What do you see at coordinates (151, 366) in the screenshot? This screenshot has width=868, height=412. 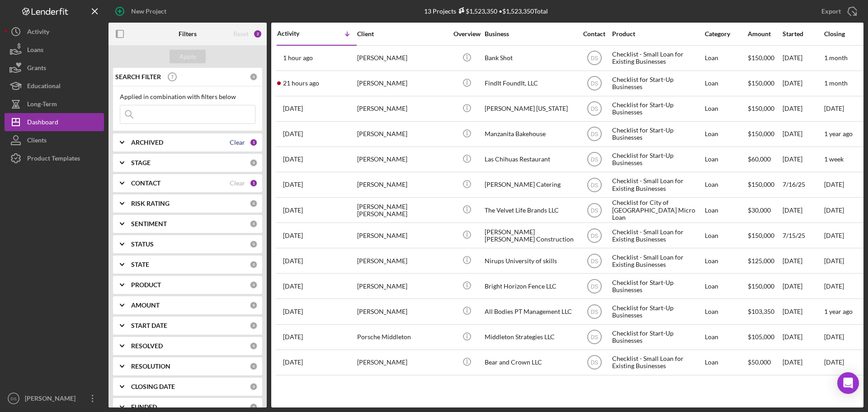 I see `b: RESOLUTION` at bounding box center [151, 366].